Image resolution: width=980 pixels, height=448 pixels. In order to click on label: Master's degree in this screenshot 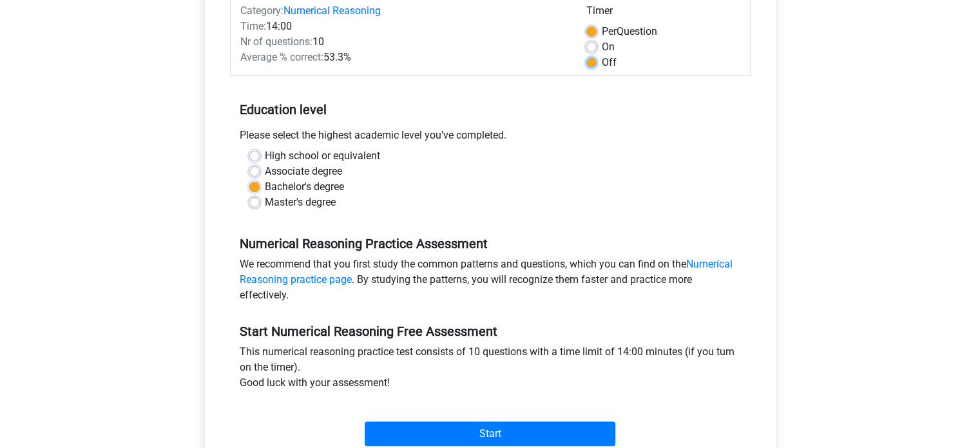, I will do `click(300, 202)`.